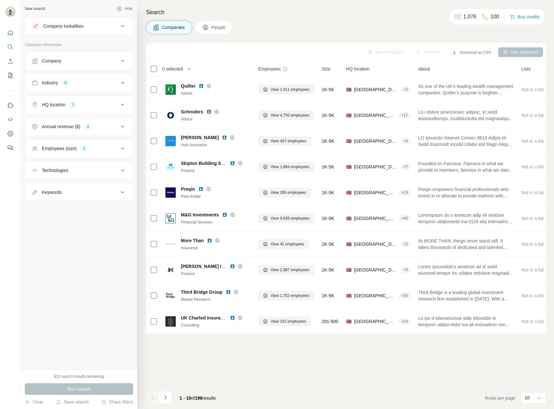  What do you see at coordinates (59, 149) in the screenshot?
I see `div: Employees (size)` at bounding box center [59, 149].